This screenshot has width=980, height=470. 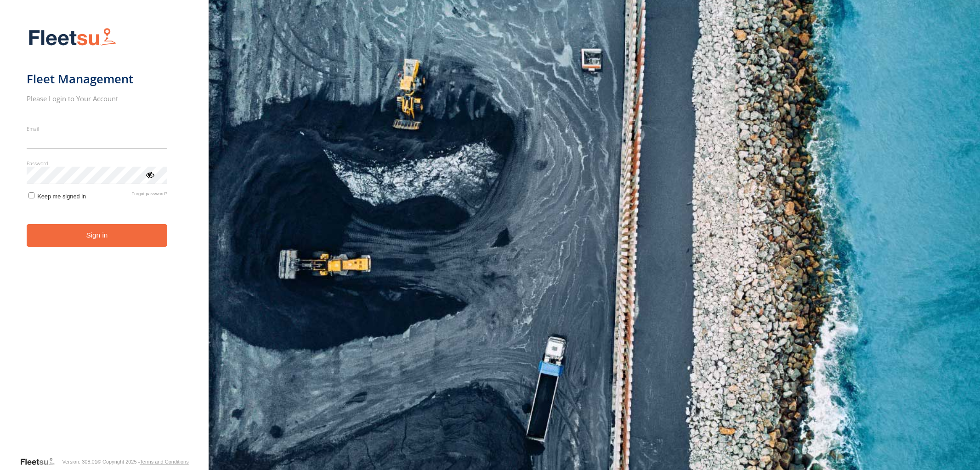 I want to click on h2: Please Login to Your Account, so click(x=97, y=99).